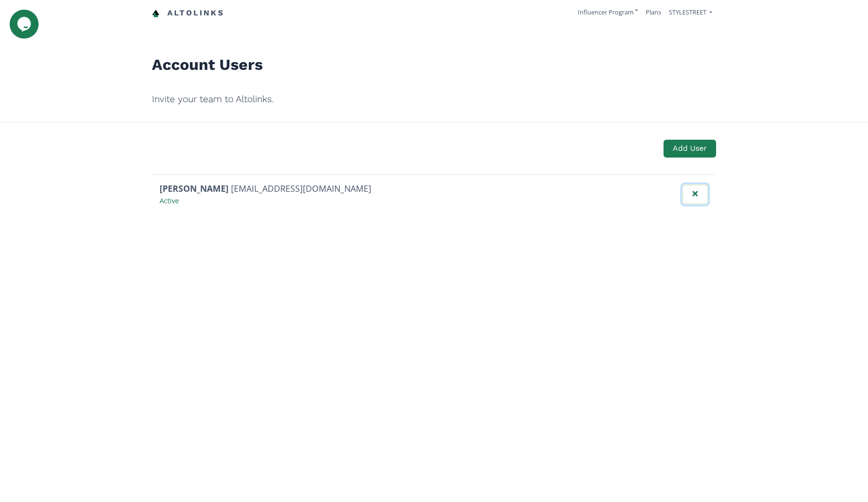 The image size is (868, 502). What do you see at coordinates (188, 13) in the screenshot?
I see `a: Altolinks` at bounding box center [188, 13].